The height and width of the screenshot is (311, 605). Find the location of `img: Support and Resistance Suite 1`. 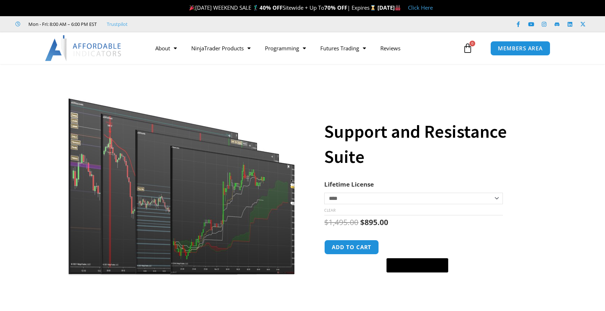

img: Support and Resistance Suite 1 is located at coordinates (182, 176).